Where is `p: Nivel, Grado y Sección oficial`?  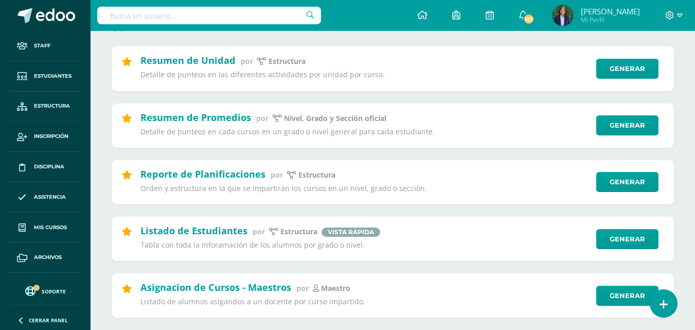 p: Nivel, Grado y Sección oficial is located at coordinates (335, 118).